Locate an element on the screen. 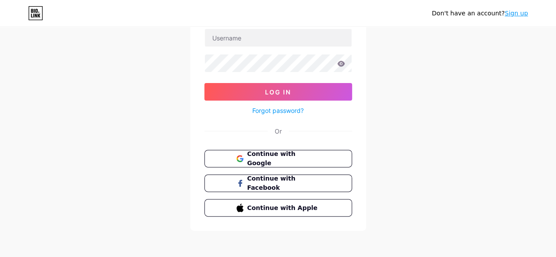 The image size is (556, 257). button: Continue with Apple is located at coordinates (278, 208).